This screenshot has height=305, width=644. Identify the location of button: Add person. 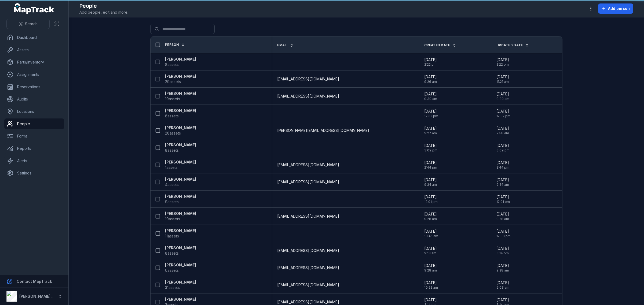
(615, 9).